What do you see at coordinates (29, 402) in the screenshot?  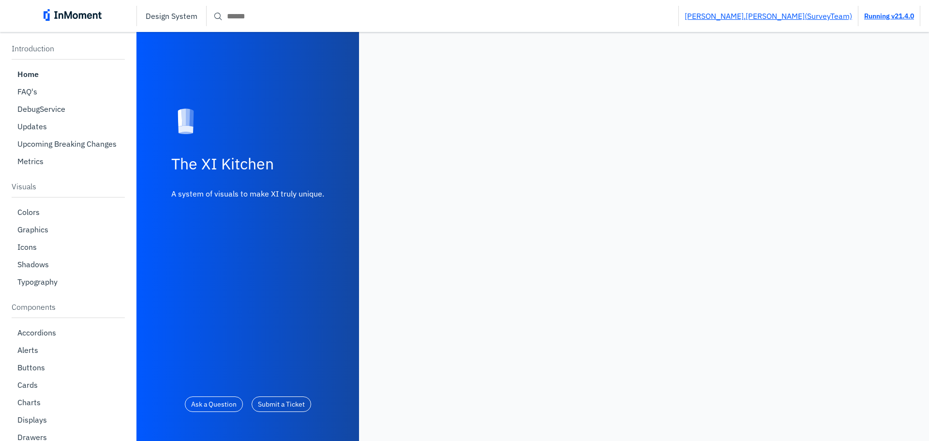 I see `p: Charts` at bounding box center [29, 402].